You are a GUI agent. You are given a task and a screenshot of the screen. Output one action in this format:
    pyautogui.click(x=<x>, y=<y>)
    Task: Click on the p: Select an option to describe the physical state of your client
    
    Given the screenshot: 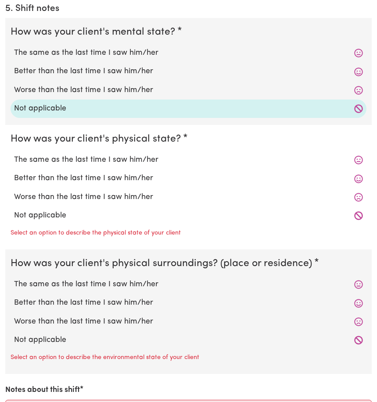 What is the action you would take?
    pyautogui.click(x=96, y=233)
    